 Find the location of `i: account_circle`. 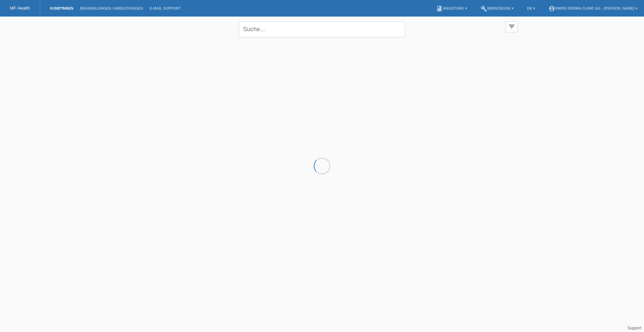

i: account_circle is located at coordinates (552, 8).